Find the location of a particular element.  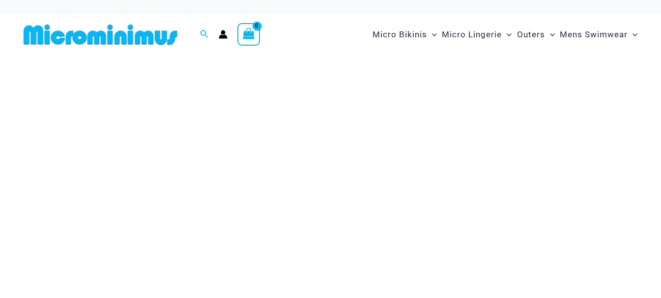

span: Micro Bikinis is located at coordinates (399, 34).